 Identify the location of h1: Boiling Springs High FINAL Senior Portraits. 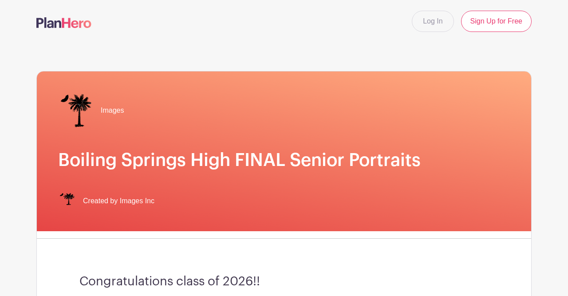
(284, 160).